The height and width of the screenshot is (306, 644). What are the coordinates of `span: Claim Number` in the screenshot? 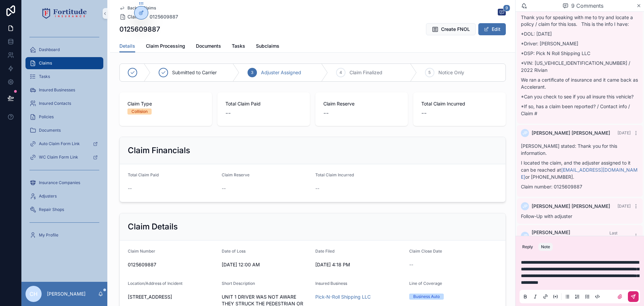 It's located at (142, 251).